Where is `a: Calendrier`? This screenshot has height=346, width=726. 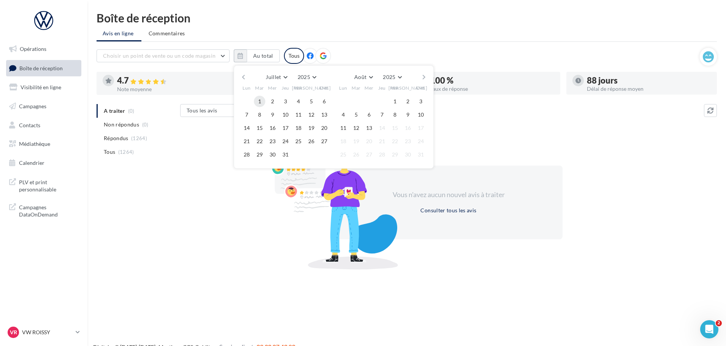
a: Calendrier is located at coordinates (44, 163).